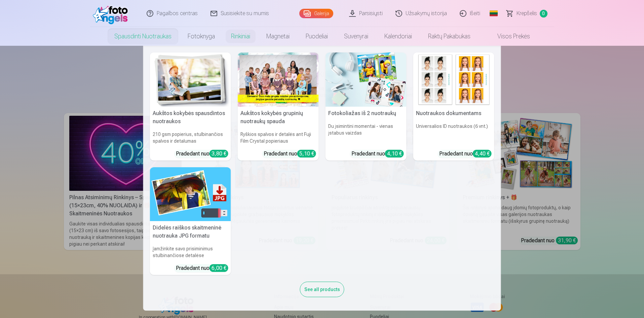 This screenshot has width=644, height=318. What do you see at coordinates (322, 289) in the screenshot?
I see `a: See all products` at bounding box center [322, 289].